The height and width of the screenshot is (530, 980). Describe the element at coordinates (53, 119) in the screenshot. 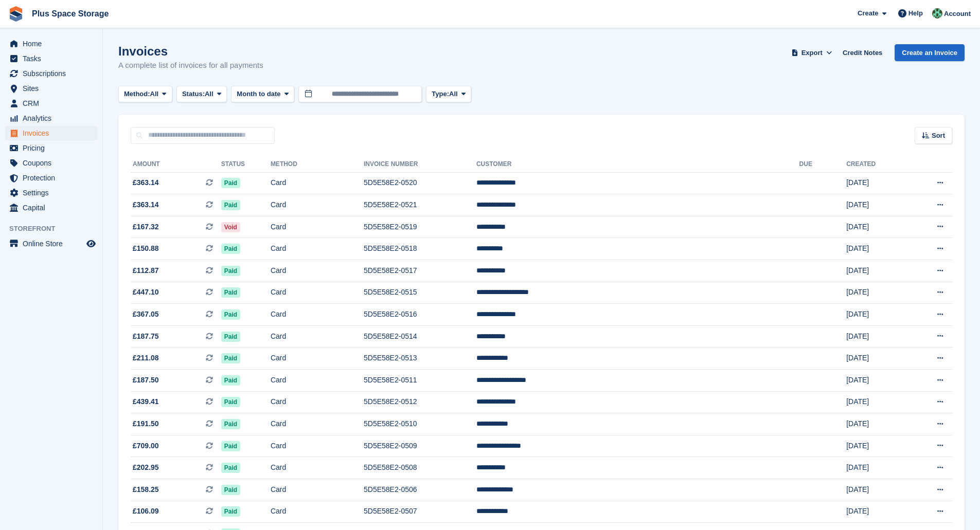

I see `span: Analytics` at that location.